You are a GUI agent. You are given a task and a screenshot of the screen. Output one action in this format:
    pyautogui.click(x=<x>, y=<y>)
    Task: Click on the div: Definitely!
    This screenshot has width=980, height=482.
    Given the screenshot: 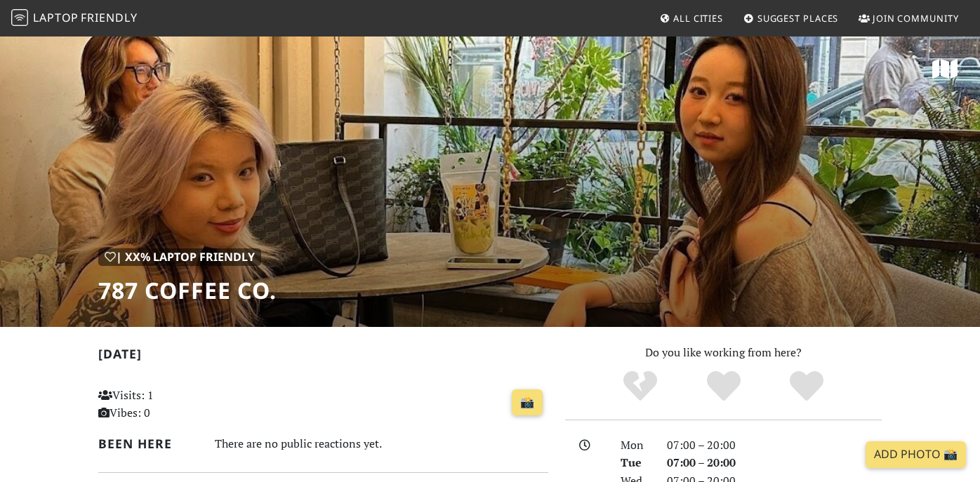 What is the action you would take?
    pyautogui.click(x=807, y=386)
    